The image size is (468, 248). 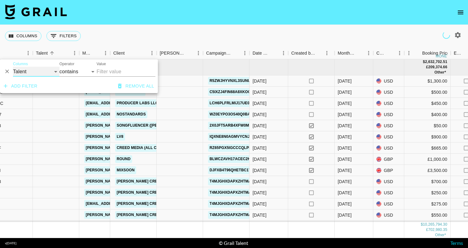 I want to click on div: 2,632,702.51, so click(x=437, y=62).